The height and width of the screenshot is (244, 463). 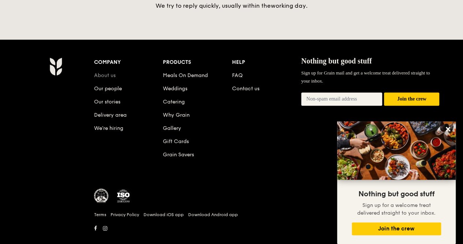 I want to click on img: DSC07876-Edit02-Large.jpeg, so click(x=397, y=150).